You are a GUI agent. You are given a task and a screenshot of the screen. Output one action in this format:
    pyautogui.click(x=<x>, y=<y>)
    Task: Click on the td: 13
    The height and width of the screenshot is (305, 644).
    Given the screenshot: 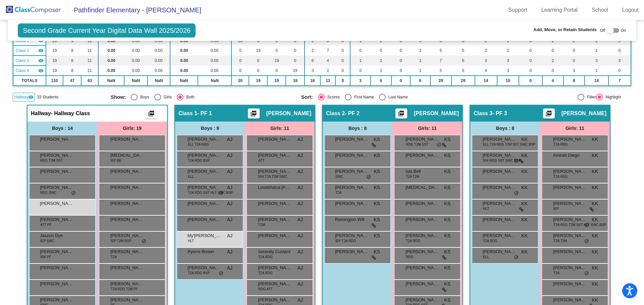 What is the action you would take?
    pyautogui.click(x=328, y=81)
    